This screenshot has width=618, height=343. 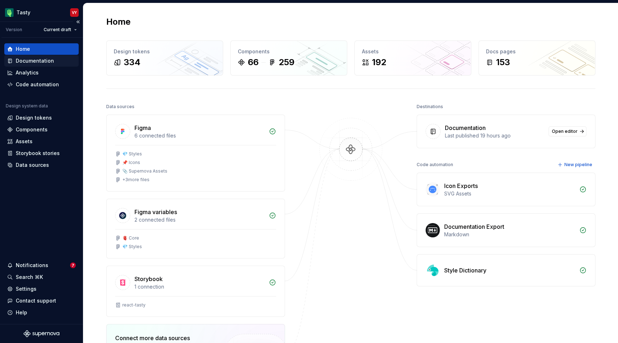 What do you see at coordinates (60, 30) in the screenshot?
I see `button: Current draft` at bounding box center [60, 30].